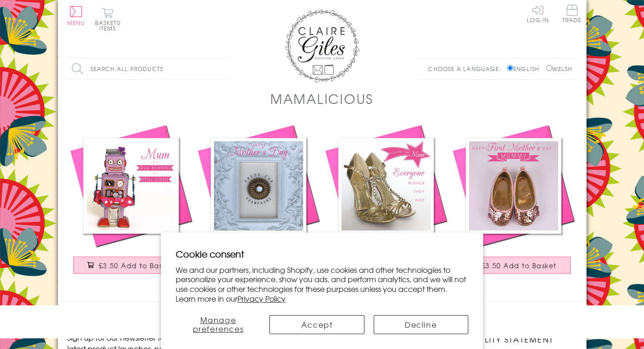  Describe the element at coordinates (510, 68) in the screenshot. I see `input: English` at that location.